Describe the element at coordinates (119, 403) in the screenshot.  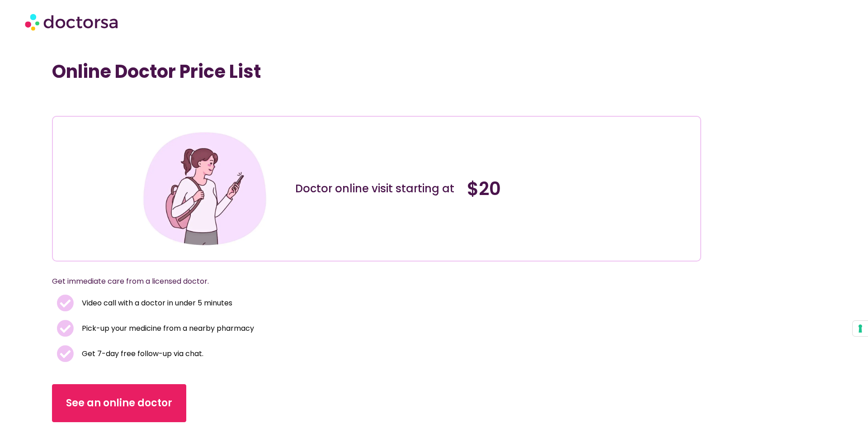
I see `a: See an online doctor` at that location.